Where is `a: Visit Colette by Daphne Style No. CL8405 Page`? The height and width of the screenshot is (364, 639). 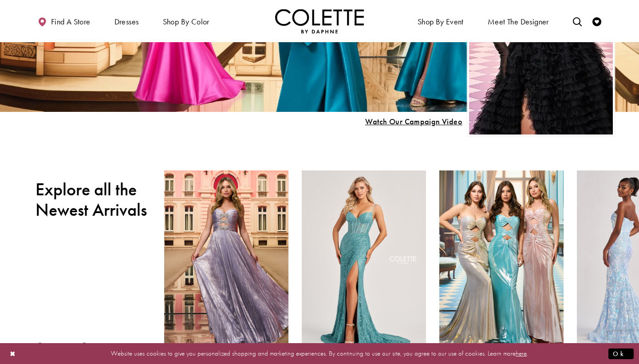 a: Visit Colette by Daphne Style No. CL8405 Page is located at coordinates (364, 261).